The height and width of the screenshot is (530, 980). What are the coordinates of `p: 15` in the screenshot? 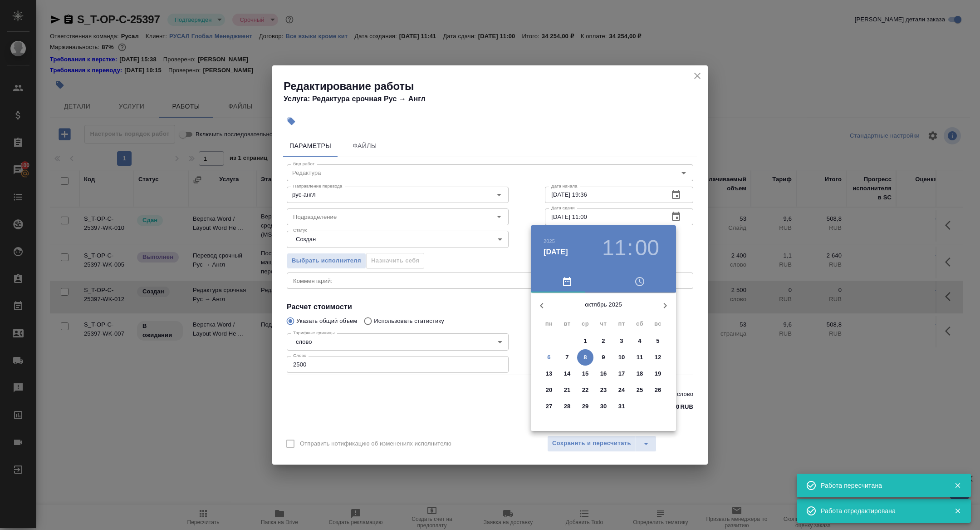 It's located at (585, 374).